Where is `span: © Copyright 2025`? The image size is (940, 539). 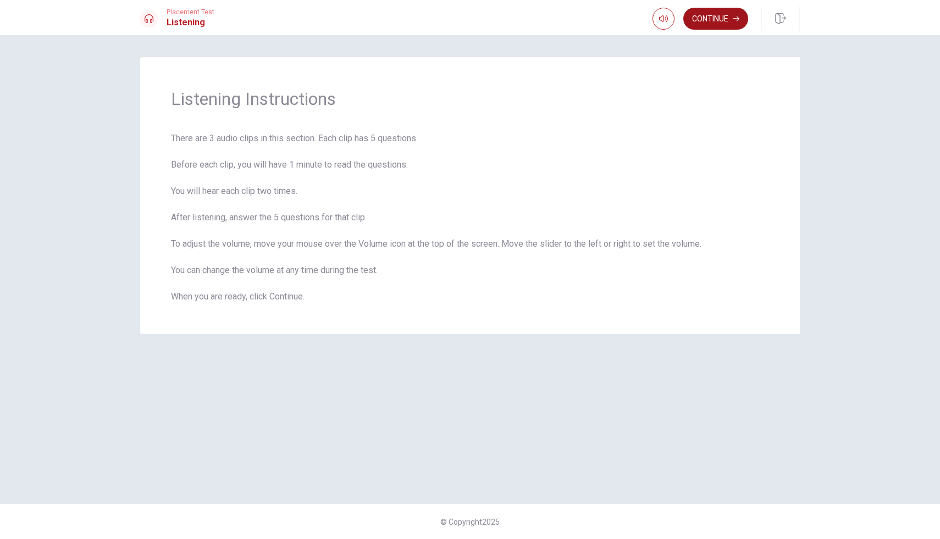 span: © Copyright 2025 is located at coordinates (470, 522).